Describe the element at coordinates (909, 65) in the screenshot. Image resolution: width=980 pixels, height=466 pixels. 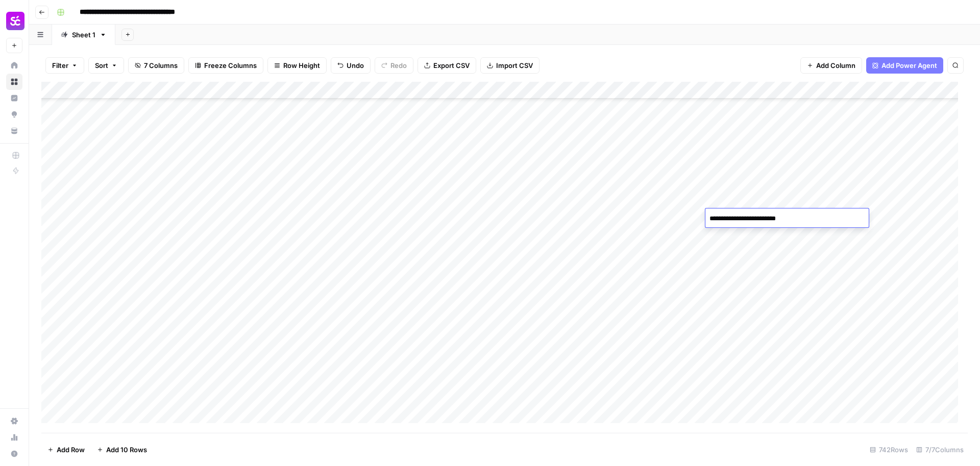
I see `span: Add Power Agent` at that location.